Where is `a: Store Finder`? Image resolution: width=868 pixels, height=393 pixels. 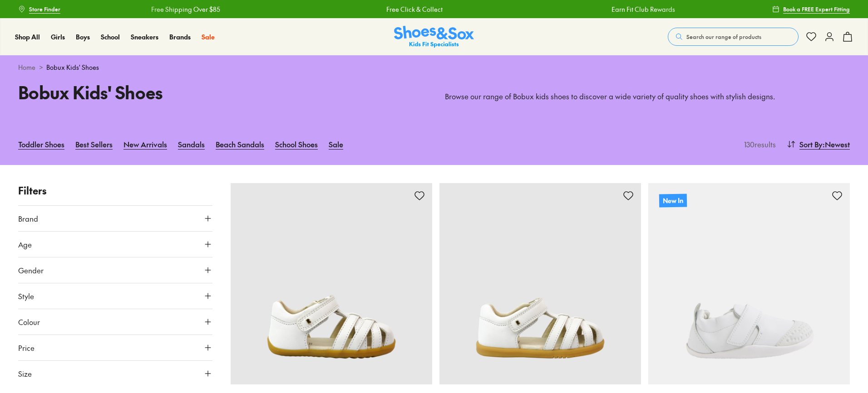 a: Store Finder is located at coordinates (39, 9).